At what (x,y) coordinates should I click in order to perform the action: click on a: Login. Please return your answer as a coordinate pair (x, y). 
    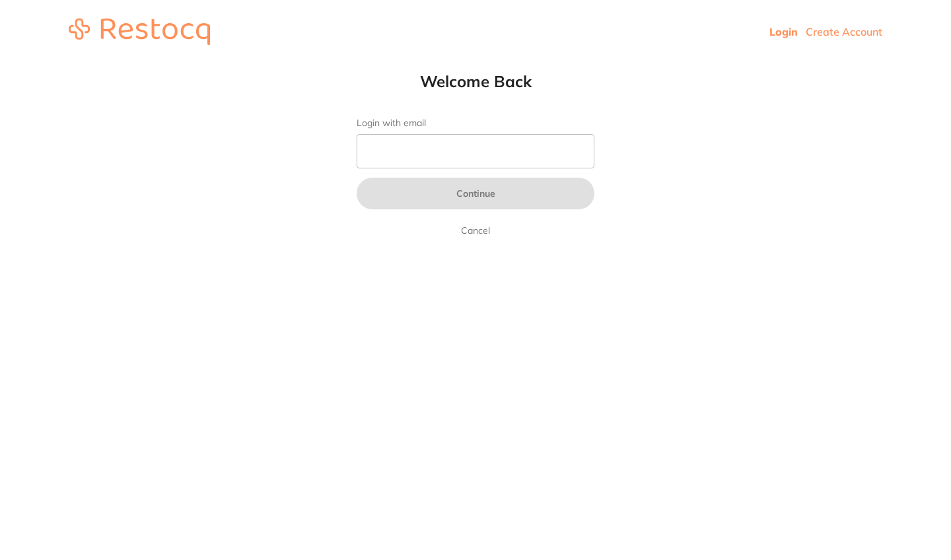
    Looking at the image, I should click on (783, 32).